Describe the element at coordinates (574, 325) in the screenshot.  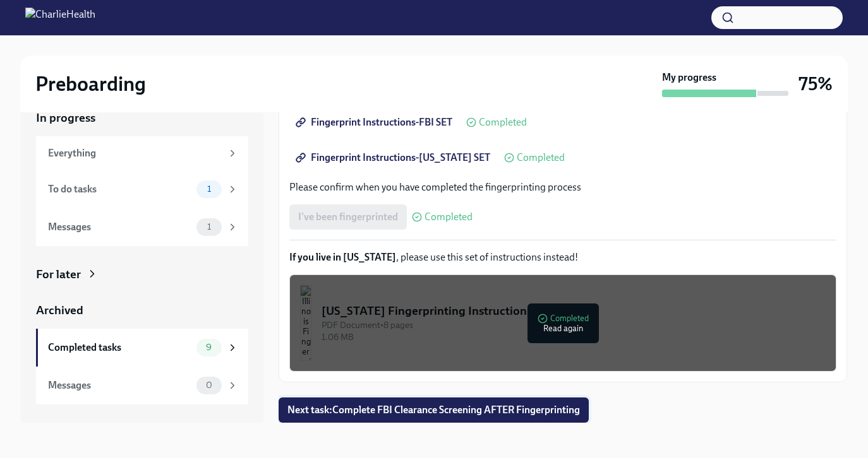
I see `div: PDF Document • 8 pages` at that location.